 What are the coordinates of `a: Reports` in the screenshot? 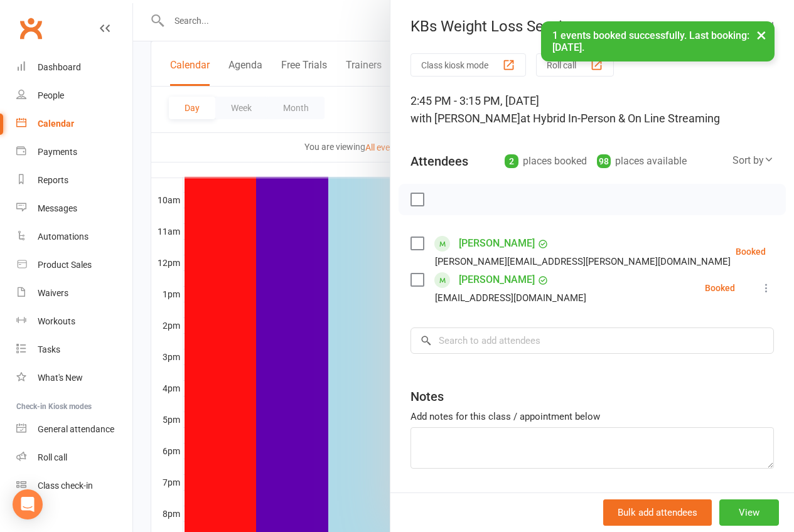 It's located at (74, 180).